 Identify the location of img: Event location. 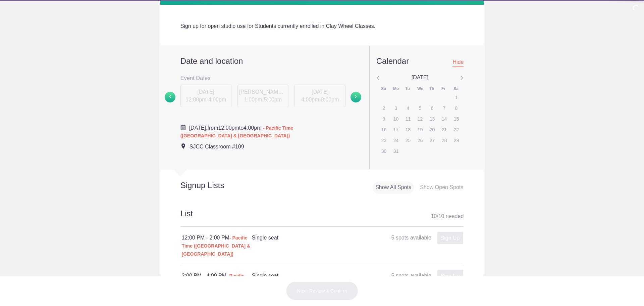
(183, 146).